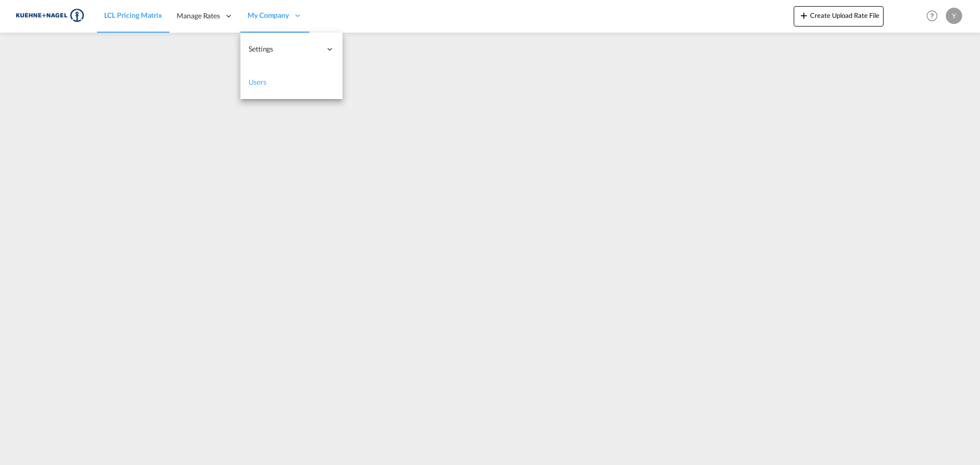 This screenshot has height=465, width=980. What do you see at coordinates (932, 16) in the screenshot?
I see `span: Help` at bounding box center [932, 16].